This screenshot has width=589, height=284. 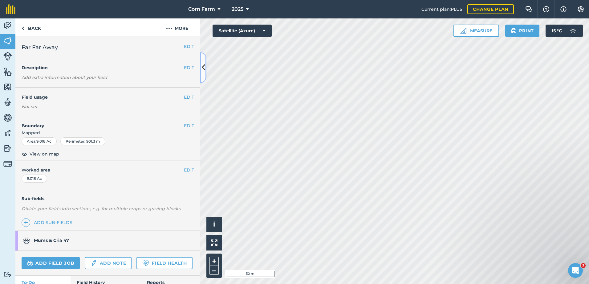 I want to click on h4: Sub-fields, so click(x=108, y=199).